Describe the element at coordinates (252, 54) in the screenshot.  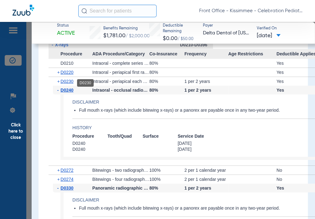
I see `span: Age Restrictions` at that location.